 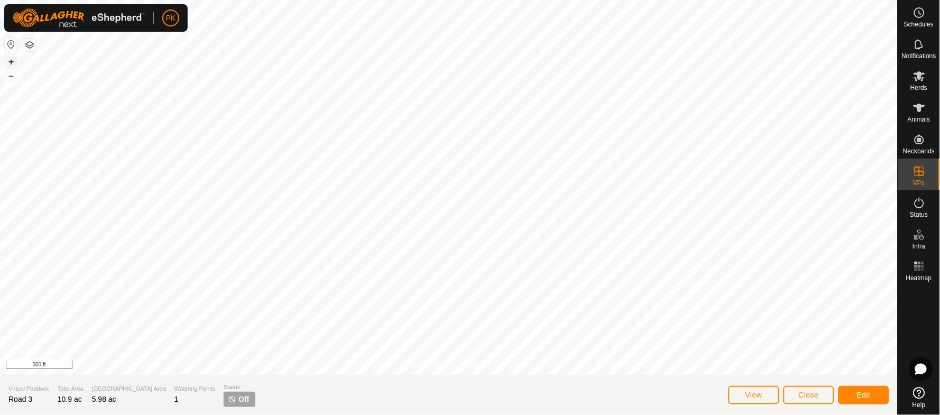 I want to click on img: turn-off, so click(x=232, y=399).